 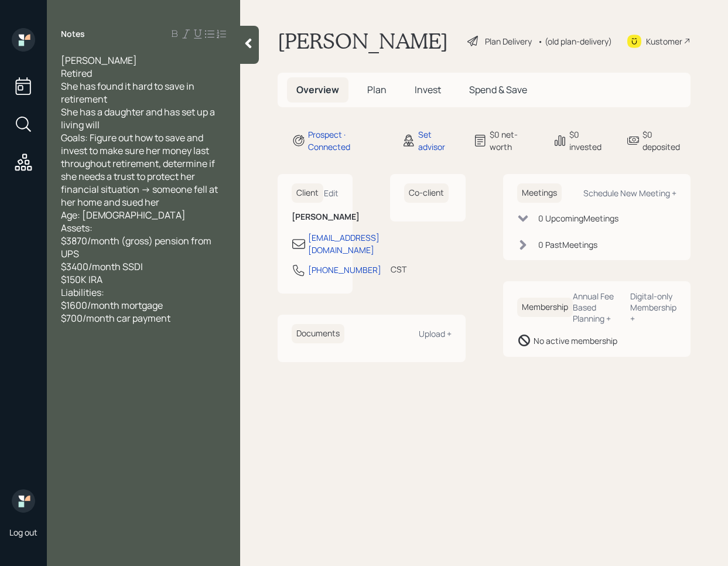 What do you see at coordinates (590, 141) in the screenshot?
I see `div: $0 invested` at bounding box center [590, 141].